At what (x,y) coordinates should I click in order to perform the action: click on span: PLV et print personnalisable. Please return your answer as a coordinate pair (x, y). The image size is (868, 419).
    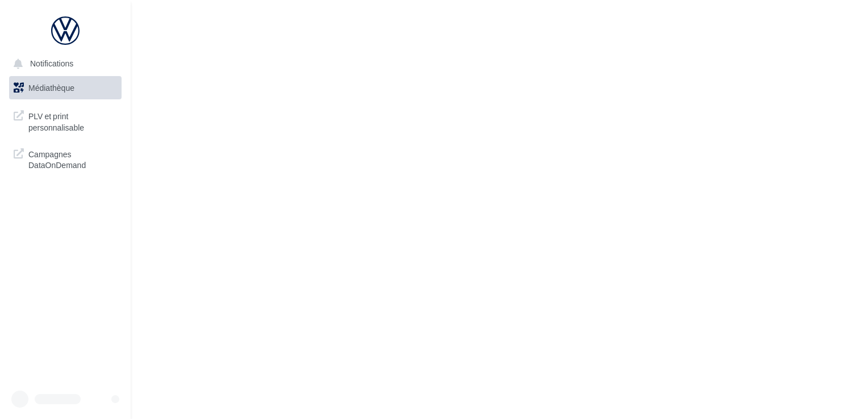
    Looking at the image, I should click on (73, 121).